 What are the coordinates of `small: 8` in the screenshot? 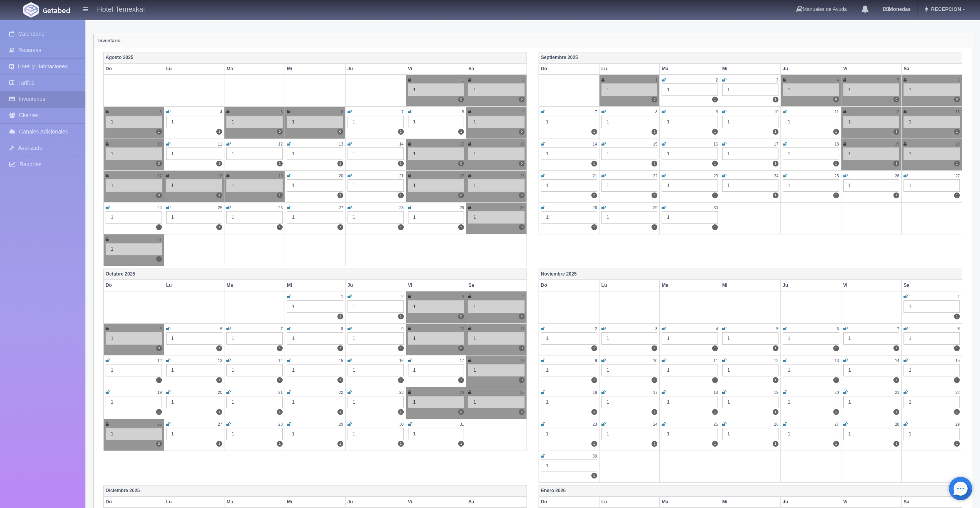 It's located at (463, 112).